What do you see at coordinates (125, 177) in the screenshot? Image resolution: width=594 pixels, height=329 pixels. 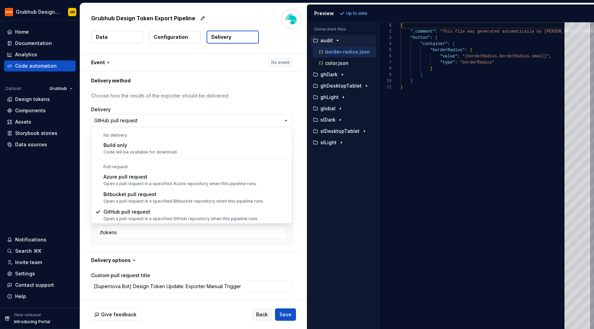 I see `span: Azure pull request` at bounding box center [125, 177].